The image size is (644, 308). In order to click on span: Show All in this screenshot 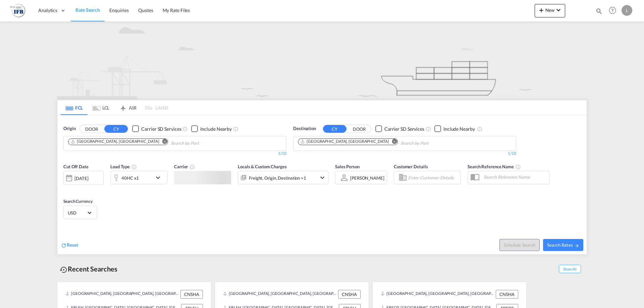, I will do `click(570, 269)`.